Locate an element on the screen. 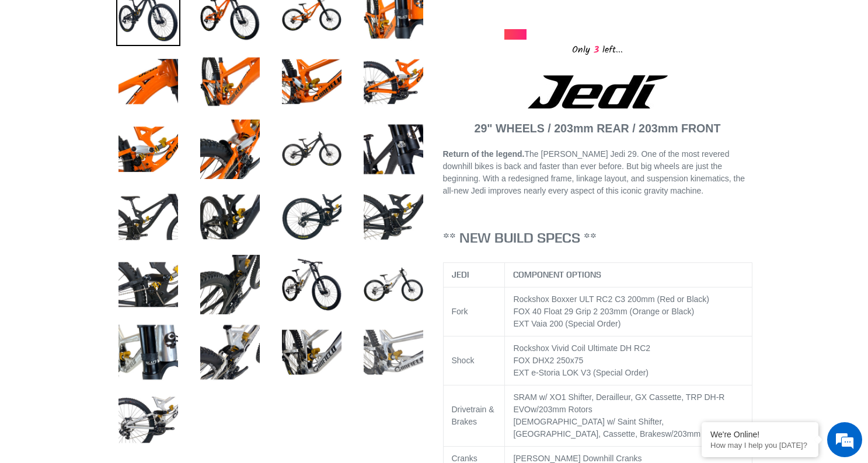 Image resolution: width=868 pixels, height=463 pixels. p: How may I help you today? is located at coordinates (760, 445).